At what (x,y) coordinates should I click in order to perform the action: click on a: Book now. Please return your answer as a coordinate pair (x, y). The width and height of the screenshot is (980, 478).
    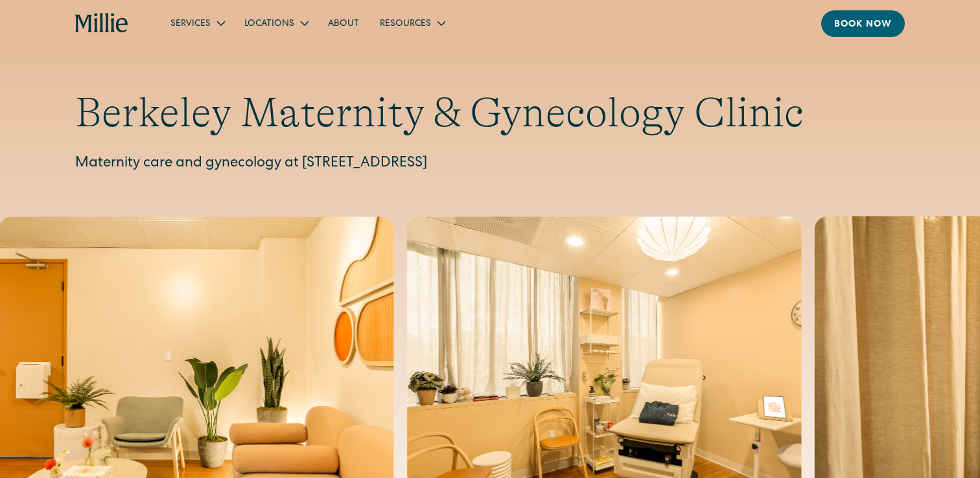
    Looking at the image, I should click on (862, 23).